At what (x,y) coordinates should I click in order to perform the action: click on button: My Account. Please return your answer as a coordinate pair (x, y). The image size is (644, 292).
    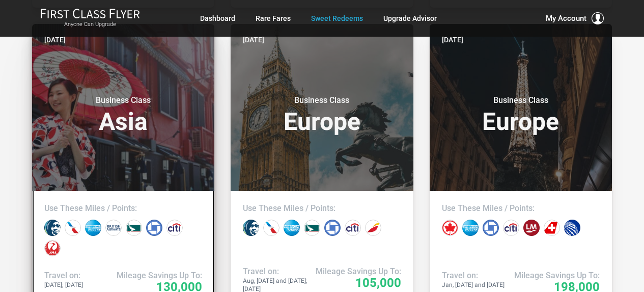
    Looking at the image, I should click on (575, 18).